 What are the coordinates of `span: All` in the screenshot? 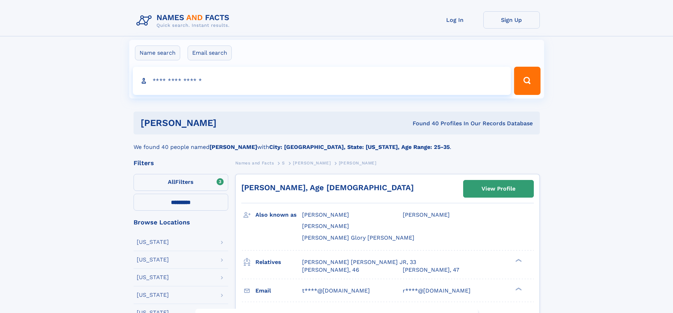 It's located at (171, 182).